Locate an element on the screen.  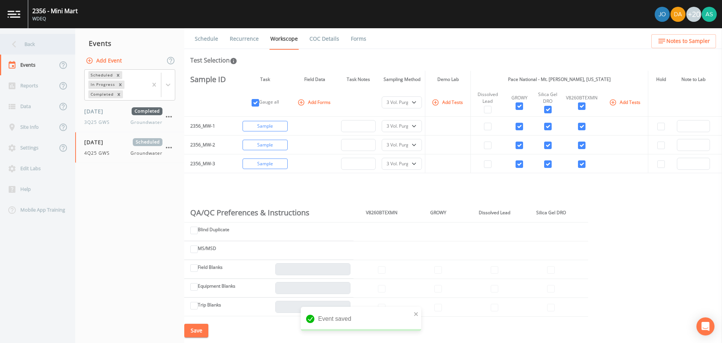
th: Task is located at coordinates (265, 79).